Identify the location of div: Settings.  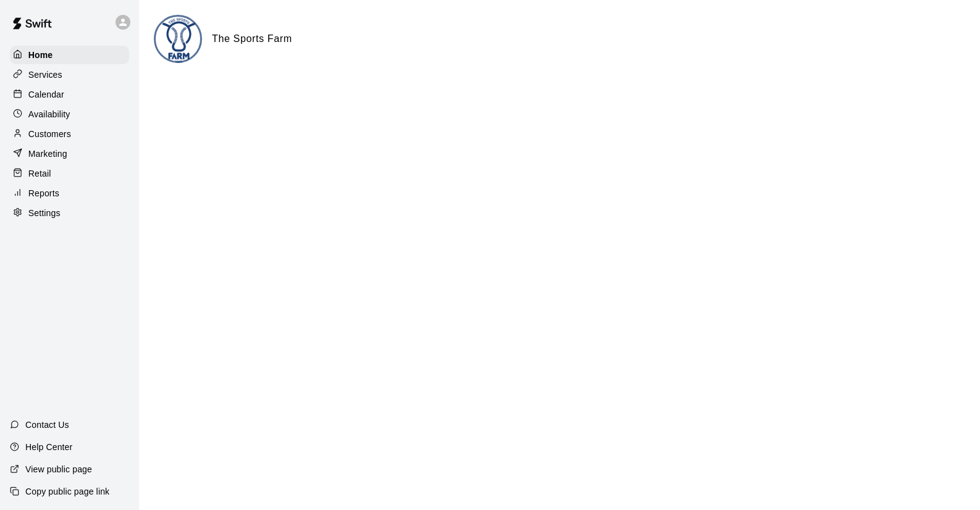
(69, 213).